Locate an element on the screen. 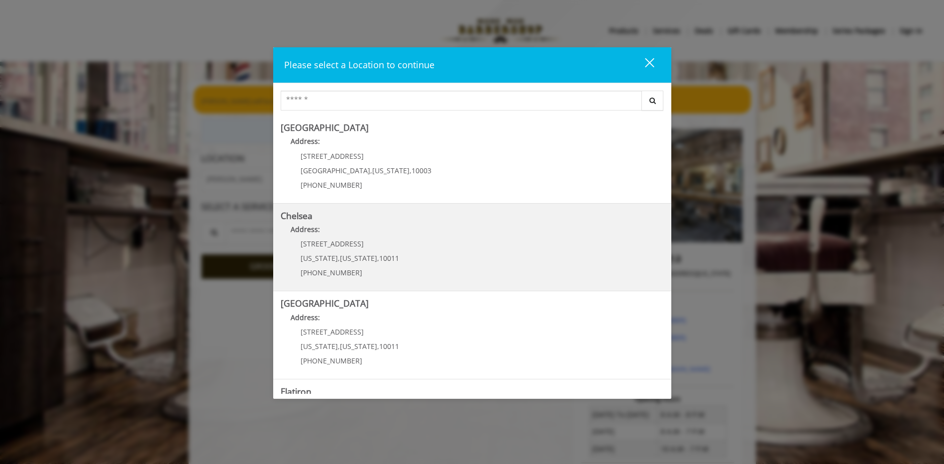  b: Chelsea is located at coordinates (297, 216).